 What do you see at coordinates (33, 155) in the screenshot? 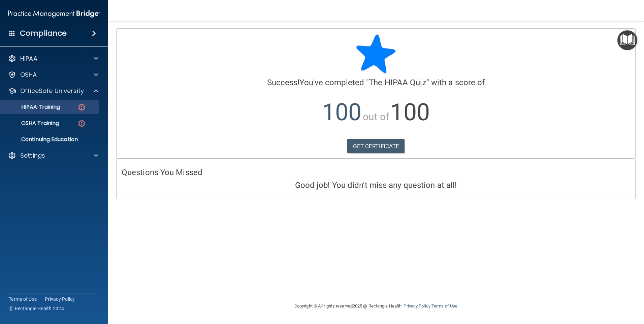
I see `p: Settings` at bounding box center [33, 155].